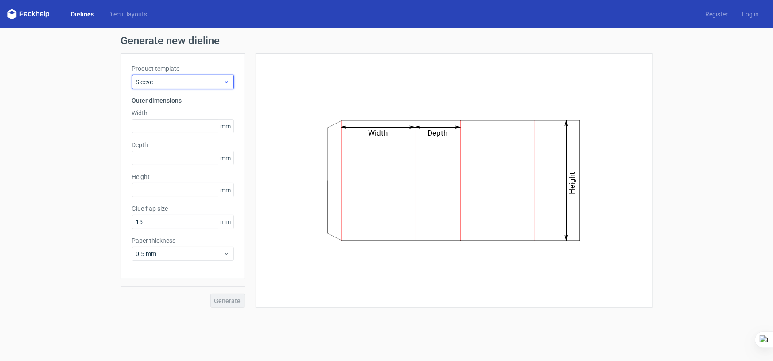 The image size is (773, 361). What do you see at coordinates (183, 241) in the screenshot?
I see `label: Paper thickness` at bounding box center [183, 241].